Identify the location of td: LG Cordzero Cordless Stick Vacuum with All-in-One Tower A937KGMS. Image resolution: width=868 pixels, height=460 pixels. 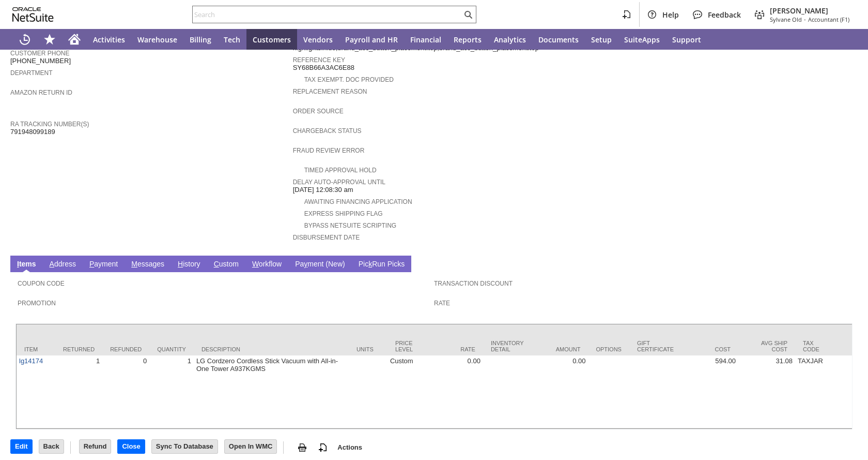
(271, 392).